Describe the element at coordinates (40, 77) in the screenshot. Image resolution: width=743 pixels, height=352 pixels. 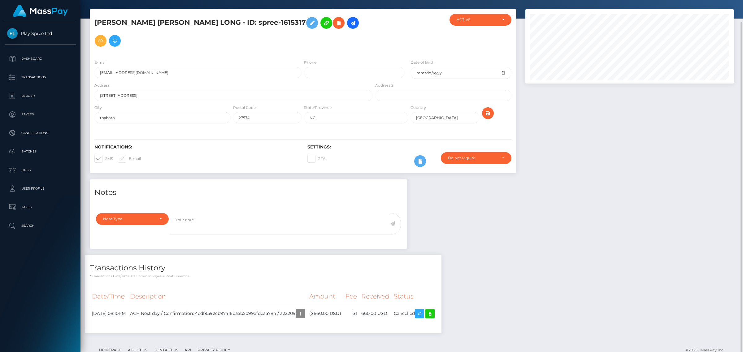
I see `p: Transactions` at that location.